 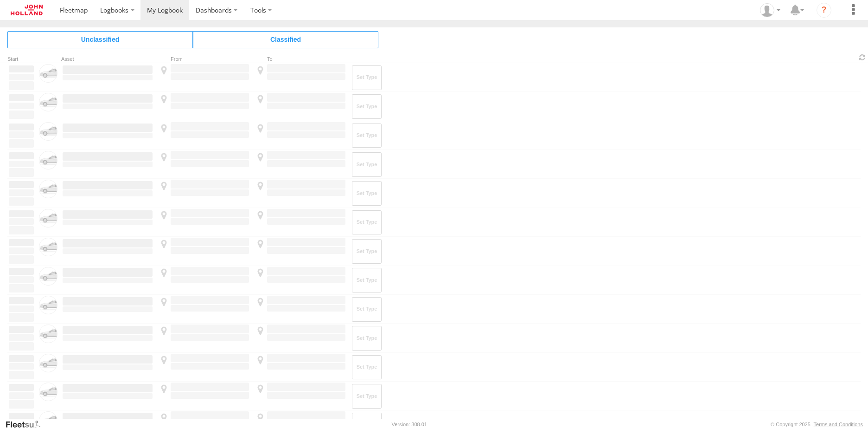 I want to click on span: Refresh, so click(x=862, y=57).